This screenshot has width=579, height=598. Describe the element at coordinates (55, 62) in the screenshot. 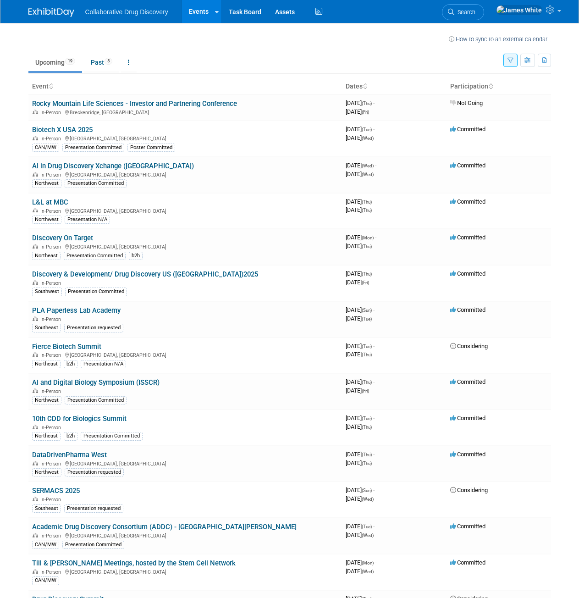

I see `a: Upcoming19` at that location.